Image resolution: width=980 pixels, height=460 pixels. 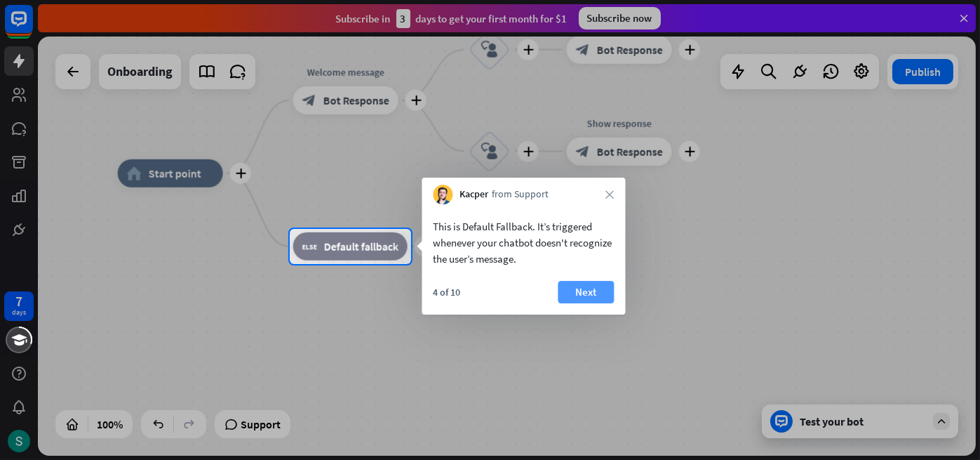 What do you see at coordinates (523, 242) in the screenshot?
I see `div: This is Default Fallback. It’s triggered whenever your chatbot doesn't recognize the user’s message.` at bounding box center [523, 242].